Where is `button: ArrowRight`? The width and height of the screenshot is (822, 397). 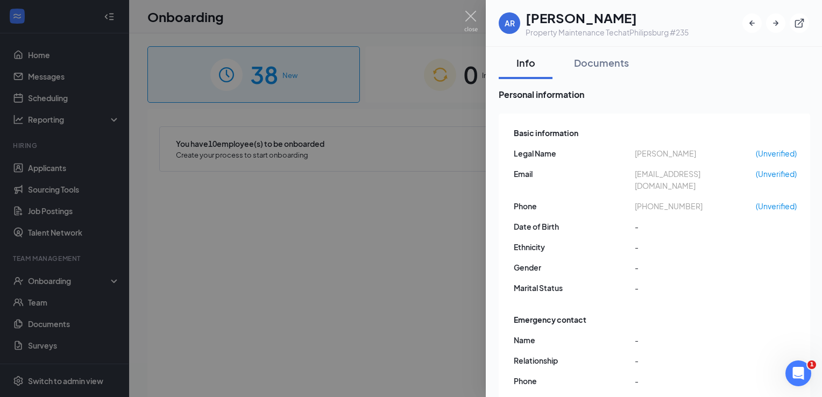
button: ArrowRight is located at coordinates (776, 23).